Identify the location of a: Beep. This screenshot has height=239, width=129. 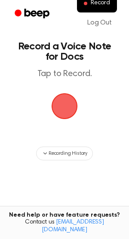
(33, 14).